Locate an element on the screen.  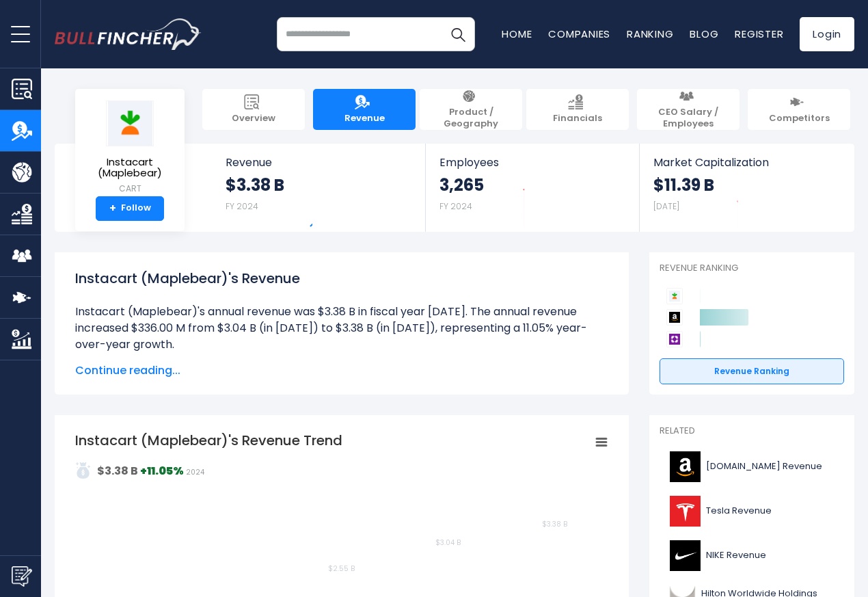
a: CEO Salary / Employees is located at coordinates (688, 109).